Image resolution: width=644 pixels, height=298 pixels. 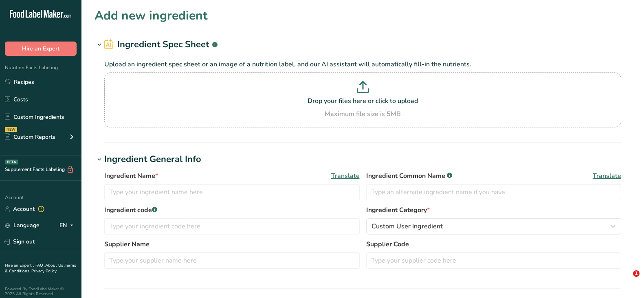 What do you see at coordinates (151, 15) in the screenshot?
I see `h1: Add new ingredient` at bounding box center [151, 15].